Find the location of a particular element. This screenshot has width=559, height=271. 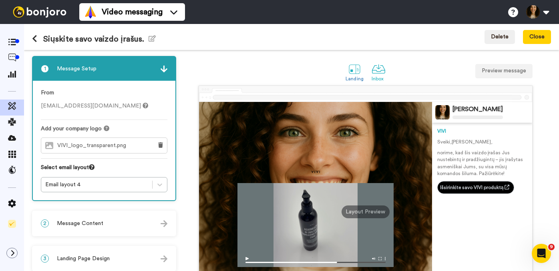

p: norime, kad šis vaizdo įrašas Jus nustebintų ir pradžiugintų – jis įrašytas asmeniškai Jums, su v... is located at coordinates (482, 163).